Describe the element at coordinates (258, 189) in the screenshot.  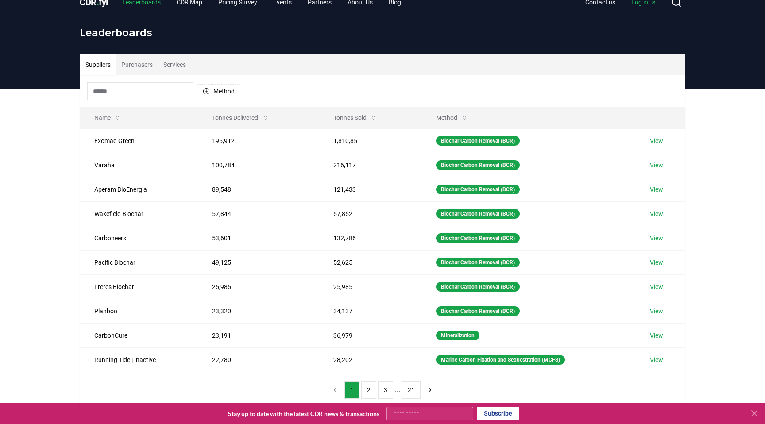
I see `td: 89,548` at that location.